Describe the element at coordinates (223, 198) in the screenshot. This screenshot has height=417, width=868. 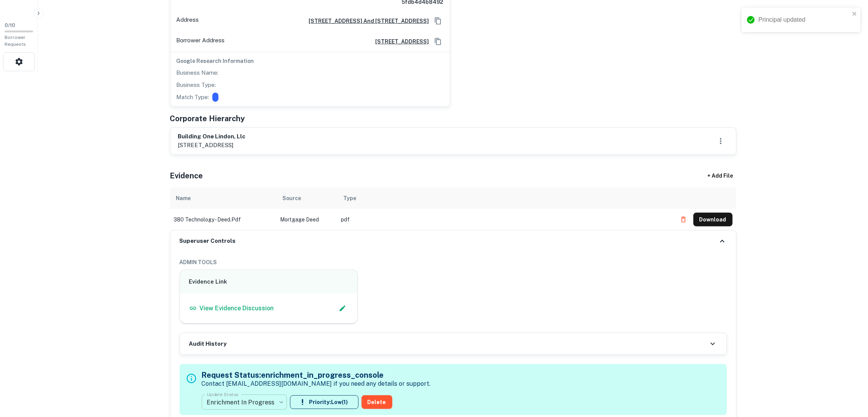
I see `th: Name` at that location.